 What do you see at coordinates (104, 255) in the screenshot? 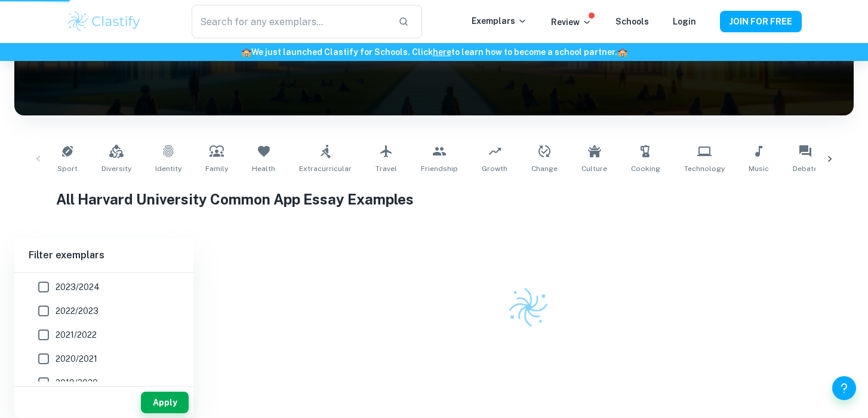
I see `h6: Filter exemplars` at bounding box center [104, 255].